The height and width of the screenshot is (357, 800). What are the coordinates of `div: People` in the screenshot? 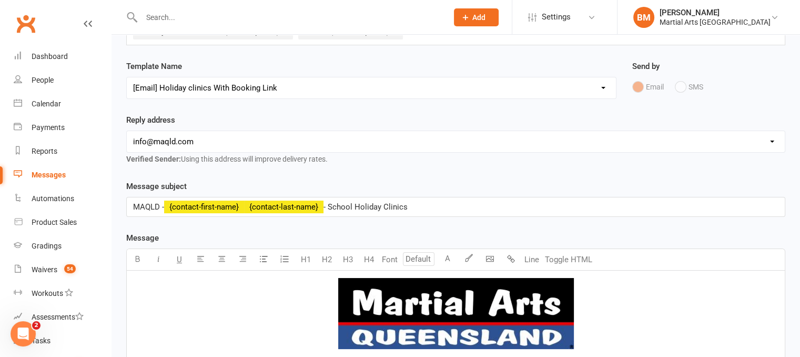 It's located at (43, 80).